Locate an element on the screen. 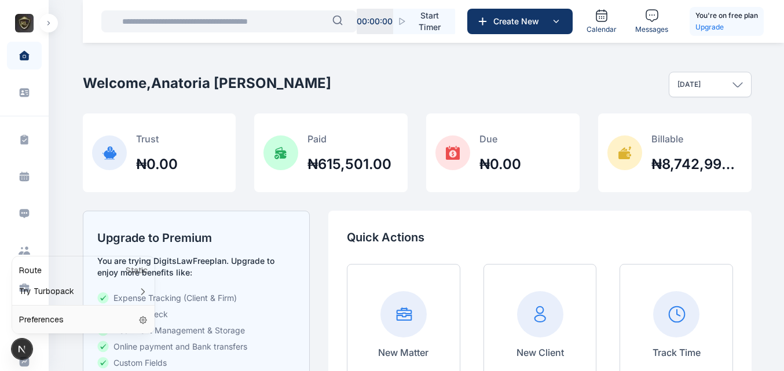  a: Calendar is located at coordinates (602, 21).